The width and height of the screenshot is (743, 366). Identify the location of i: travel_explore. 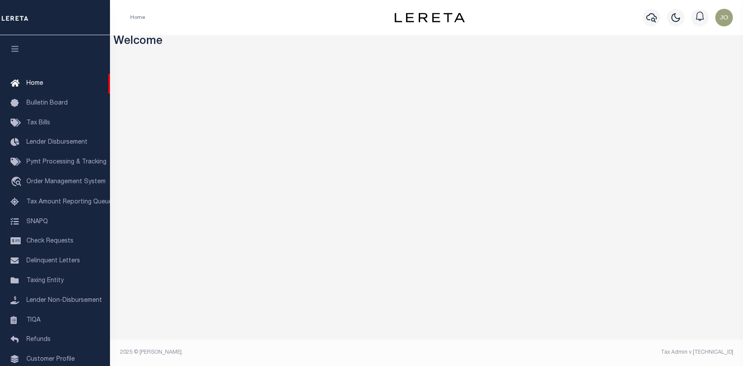
(18, 182).